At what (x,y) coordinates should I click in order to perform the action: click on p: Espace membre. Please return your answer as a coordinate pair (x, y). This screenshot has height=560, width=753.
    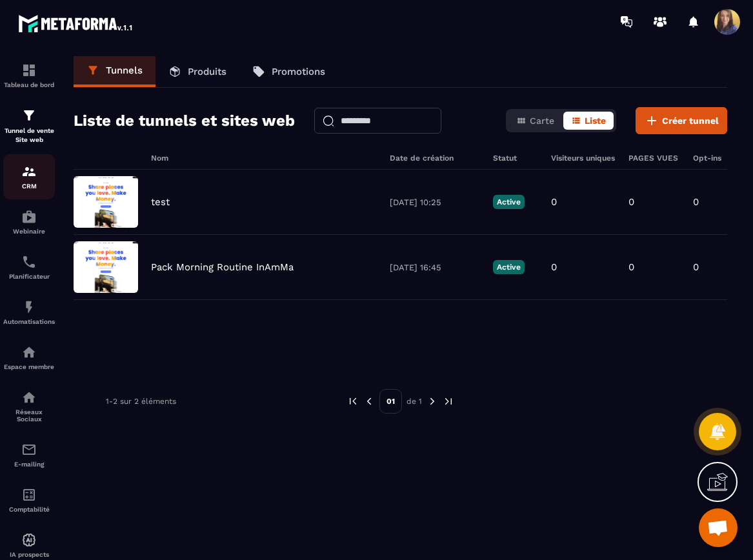
    Looking at the image, I should click on (29, 366).